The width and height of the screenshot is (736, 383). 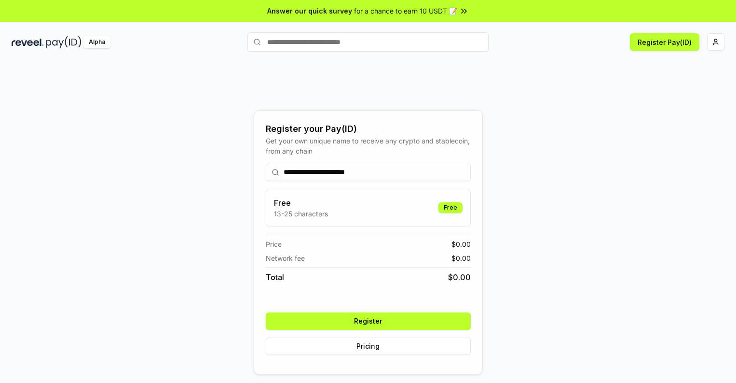 I want to click on h3: Free, so click(x=301, y=203).